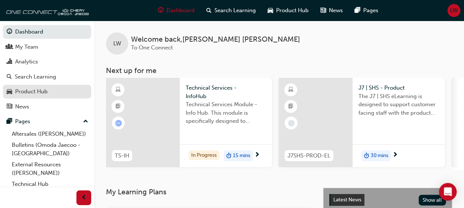  What do you see at coordinates (46, 10) in the screenshot?
I see `img: oneconnect` at bounding box center [46, 10].